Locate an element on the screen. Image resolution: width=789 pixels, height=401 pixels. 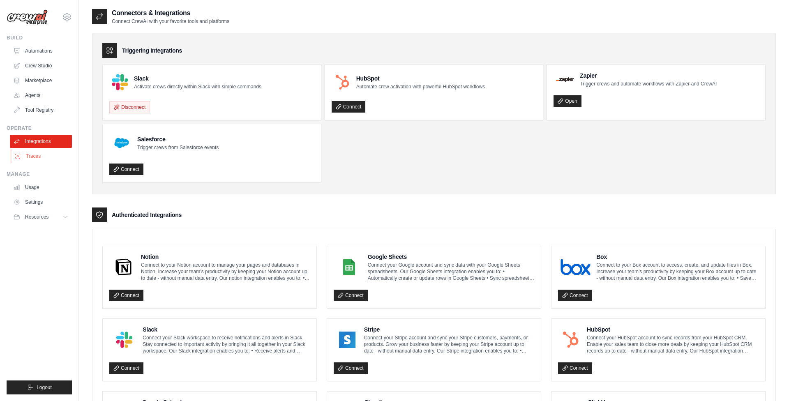
div: Operate is located at coordinates (39, 128).